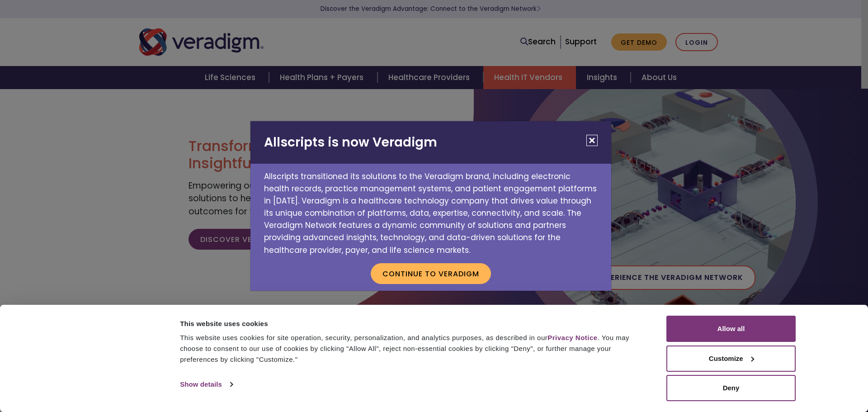  What do you see at coordinates (592, 140) in the screenshot?
I see `button: Close` at bounding box center [592, 140].